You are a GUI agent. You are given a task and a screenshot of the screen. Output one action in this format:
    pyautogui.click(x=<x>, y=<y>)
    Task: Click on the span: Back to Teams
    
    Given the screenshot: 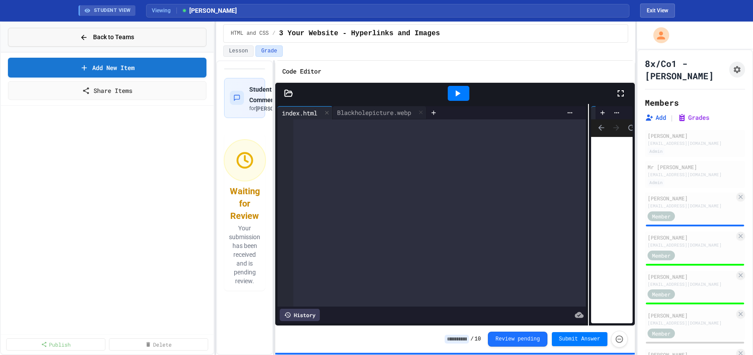 What is the action you would take?
    pyautogui.click(x=113, y=37)
    